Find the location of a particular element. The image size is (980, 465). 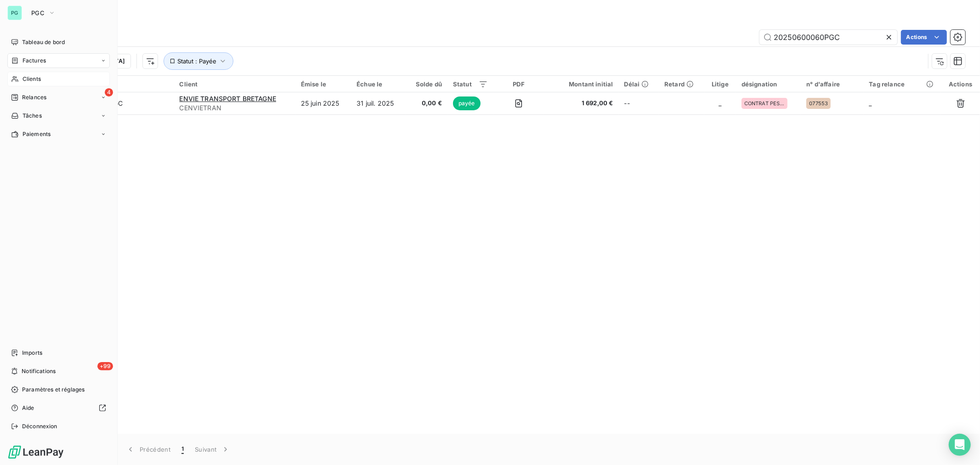

img: Logo LeanPay is located at coordinates (36, 452).